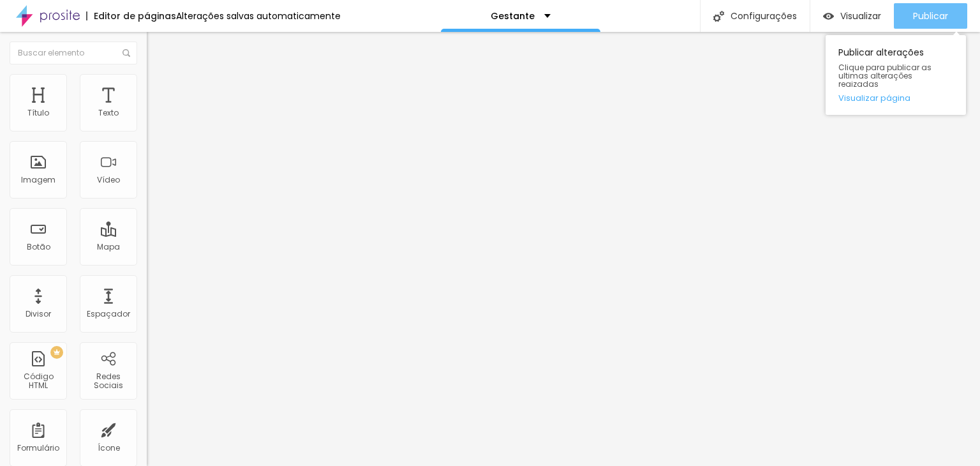 The width and height of the screenshot is (980, 466). What do you see at coordinates (37, 381) in the screenshot?
I see `div: Código HTML` at bounding box center [37, 381].